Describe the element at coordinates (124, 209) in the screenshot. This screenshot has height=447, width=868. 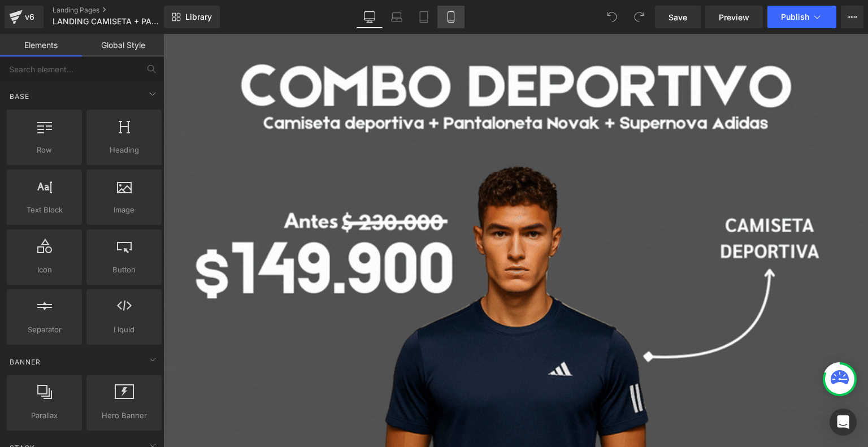
I see `span: Image` at that location.